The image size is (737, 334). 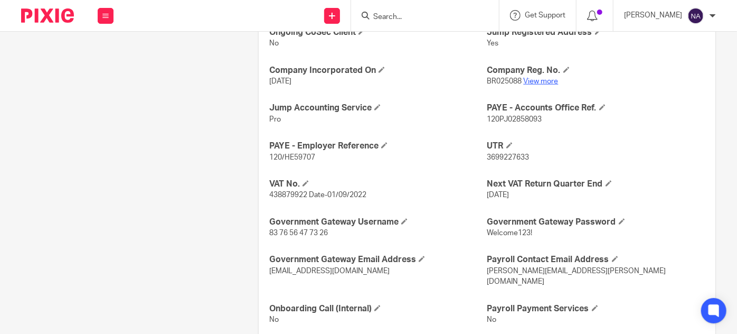 I want to click on input: Search, so click(x=420, y=17).